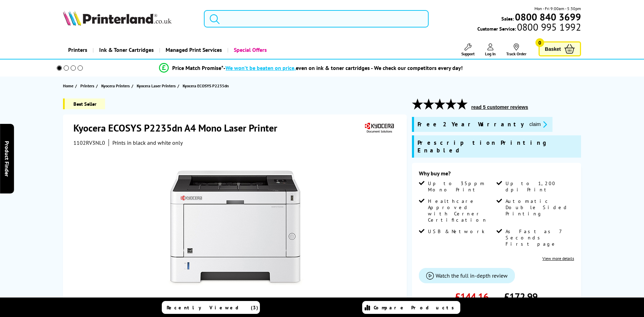 Image resolution: width=644 pixels, height=317 pixels. Describe the element at coordinates (539, 207) in the screenshot. I see `span: Automatic Double Sided Printing` at that location.